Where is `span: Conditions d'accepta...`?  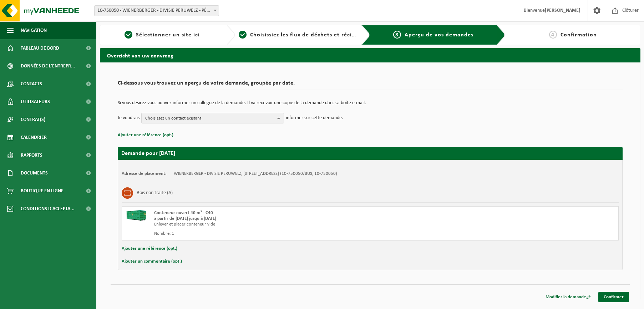
span: Conditions d'accepta... is located at coordinates (48, 209).